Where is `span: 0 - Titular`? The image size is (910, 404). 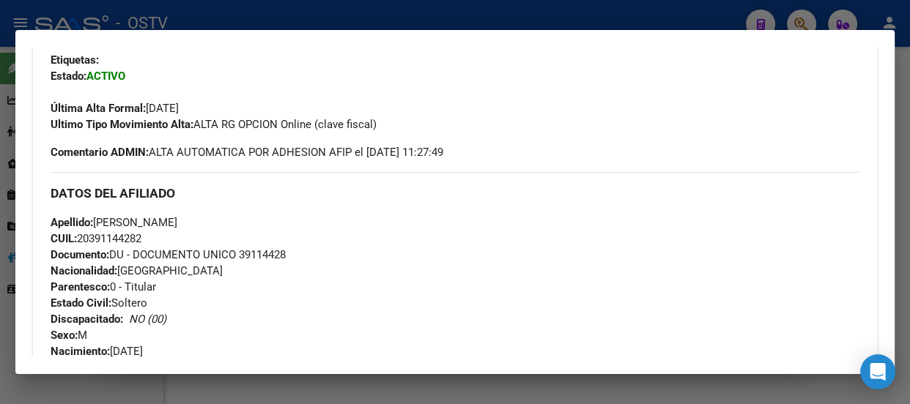 span: 0 - Titular is located at coordinates (103, 287).